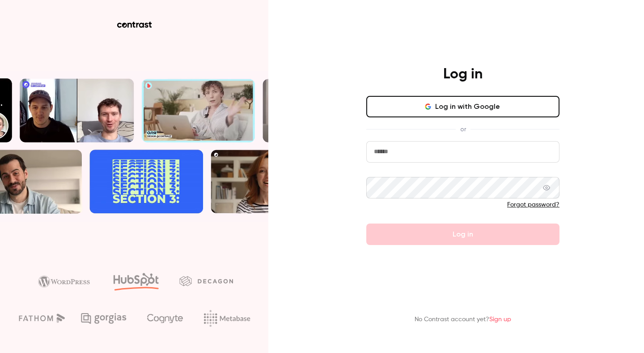 The width and height of the screenshot is (644, 353). Describe the element at coordinates (463, 74) in the screenshot. I see `h4: Log in` at that location.